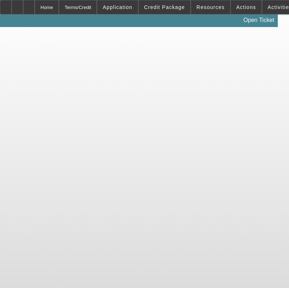 The width and height of the screenshot is (289, 288). I want to click on span: Application, so click(117, 7).